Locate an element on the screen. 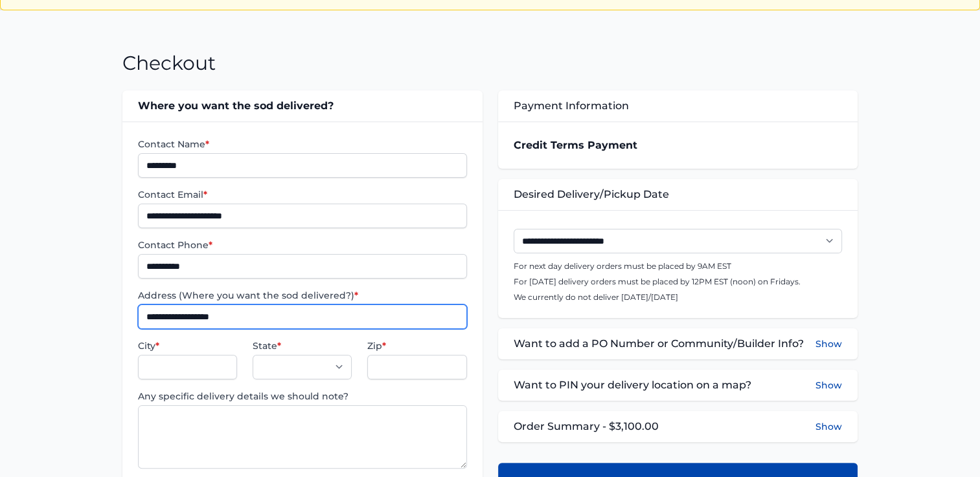 This screenshot has width=980, height=477. label: State is located at coordinates (302, 346).